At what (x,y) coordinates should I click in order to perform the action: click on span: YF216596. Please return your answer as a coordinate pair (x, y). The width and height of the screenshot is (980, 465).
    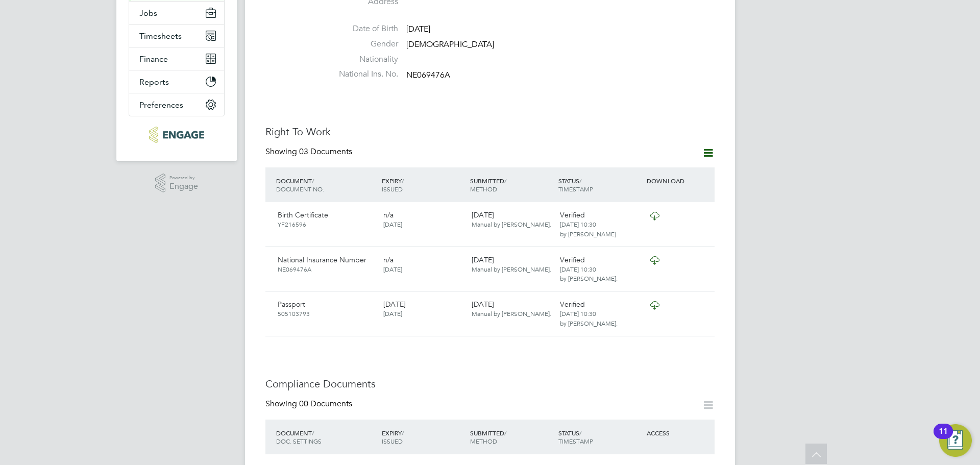
    Looking at the image, I should click on (292, 224).